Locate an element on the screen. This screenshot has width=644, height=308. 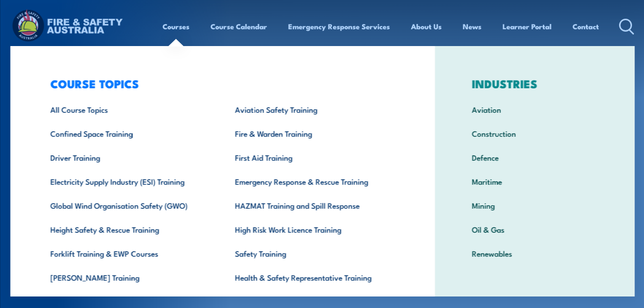
a: Emergency Response & Rescue Training is located at coordinates (312, 181).